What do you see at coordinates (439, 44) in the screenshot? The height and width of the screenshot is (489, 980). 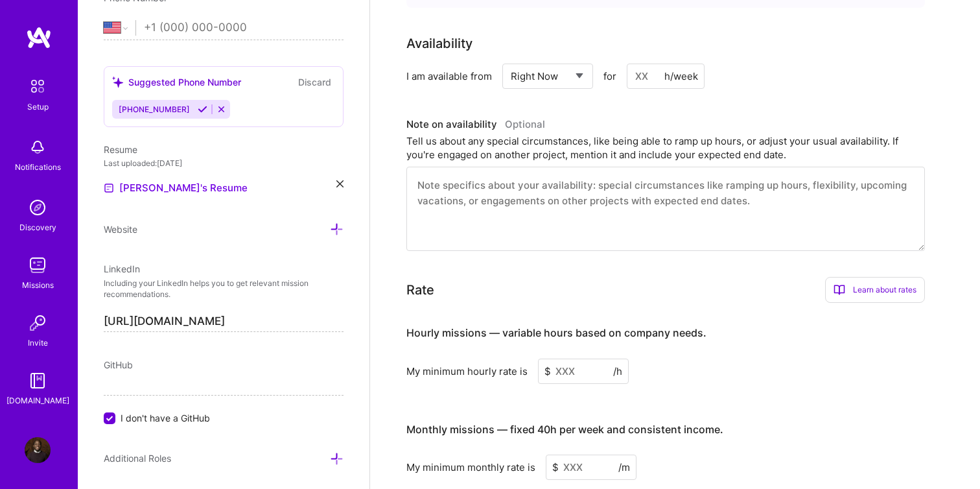 I see `div: Availability` at bounding box center [439, 44].